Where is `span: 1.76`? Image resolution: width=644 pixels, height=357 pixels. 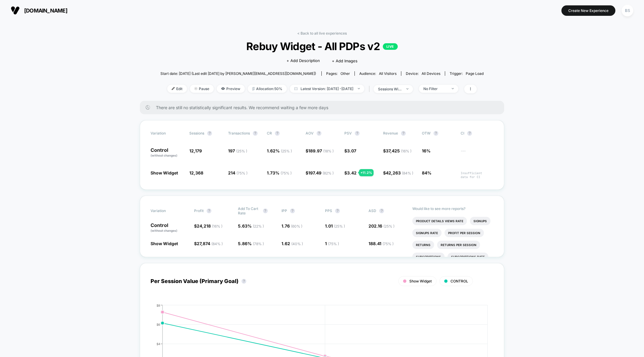 span: 1.76 is located at coordinates (292, 226).